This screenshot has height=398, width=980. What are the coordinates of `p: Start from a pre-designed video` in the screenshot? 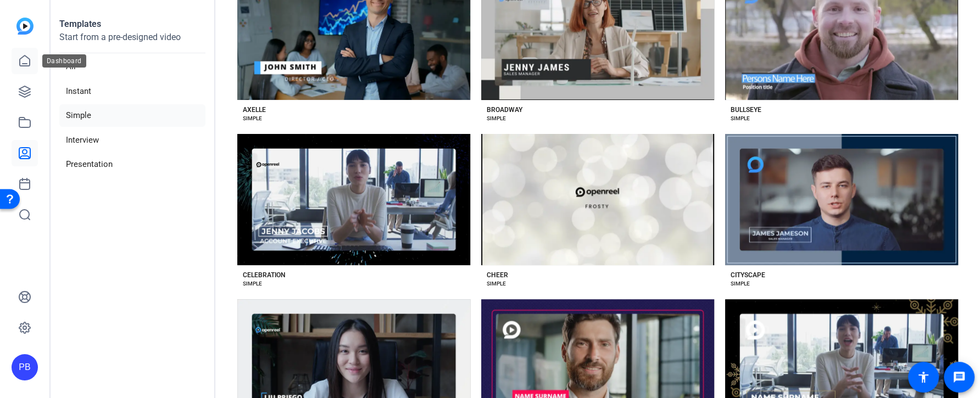 It's located at (132, 41).